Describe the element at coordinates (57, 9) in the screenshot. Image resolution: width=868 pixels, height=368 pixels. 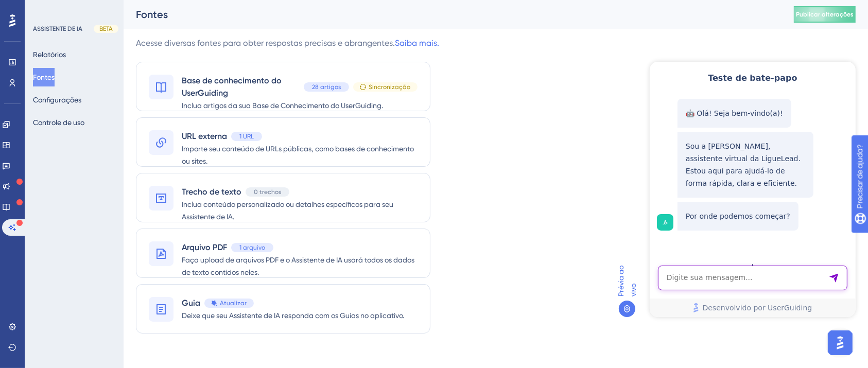
I see `font: Precisar de ajuda?` at that location.